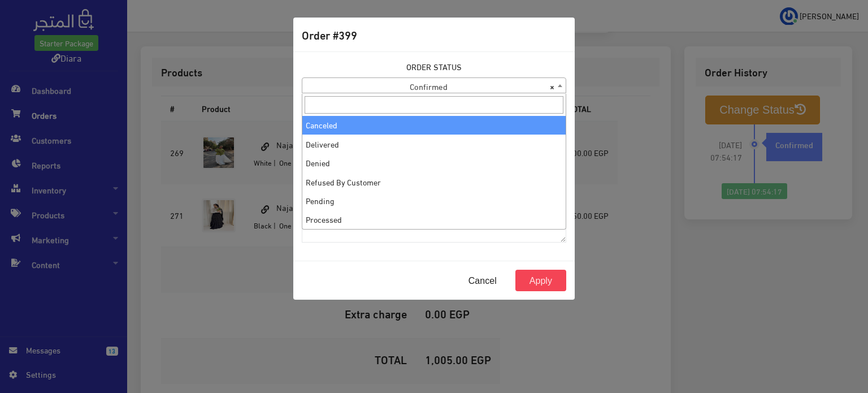  Describe the element at coordinates (330, 35) in the screenshot. I see `h5: Order #399` at that location.